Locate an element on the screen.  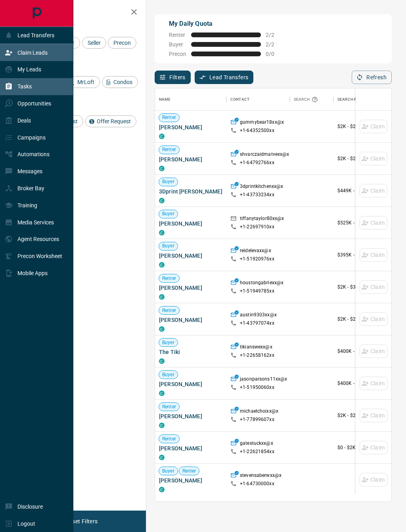
p: +1- 64730000xx is located at coordinates (257, 483).